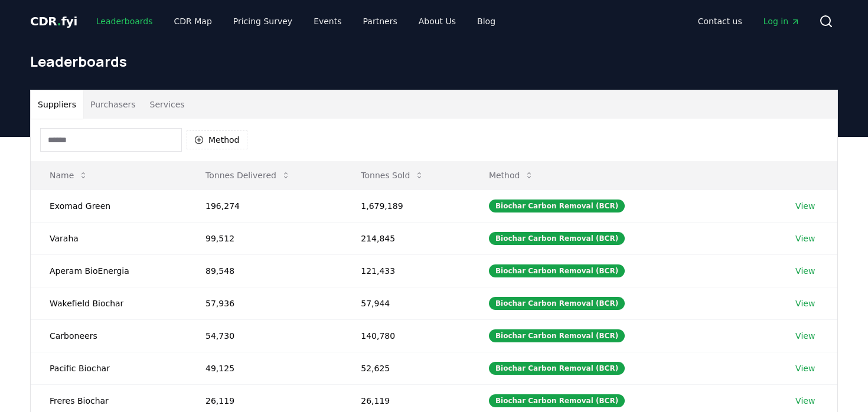 This screenshot has width=868, height=412. I want to click on td: 57,944, so click(406, 303).